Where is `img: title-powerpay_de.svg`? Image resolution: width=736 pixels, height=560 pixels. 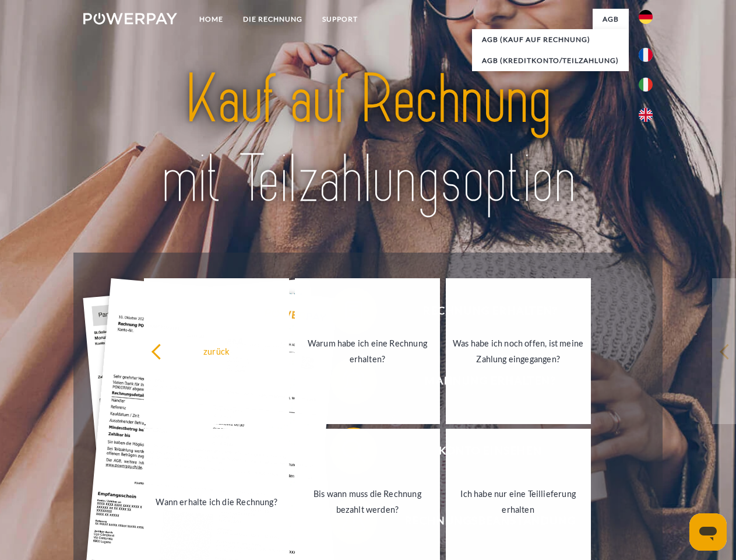 img: title-powerpay_de.svg is located at coordinates (368, 140).